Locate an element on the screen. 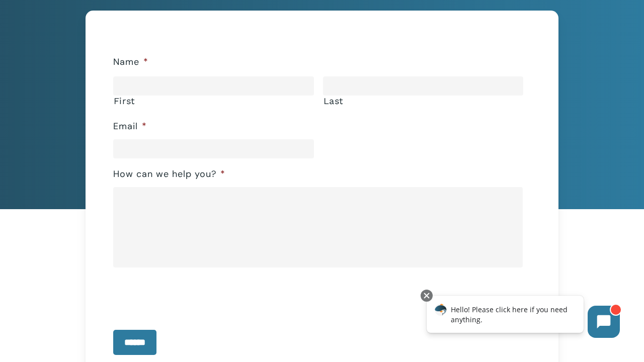 The width and height of the screenshot is (644, 362). img: Avatar is located at coordinates (25, 22).